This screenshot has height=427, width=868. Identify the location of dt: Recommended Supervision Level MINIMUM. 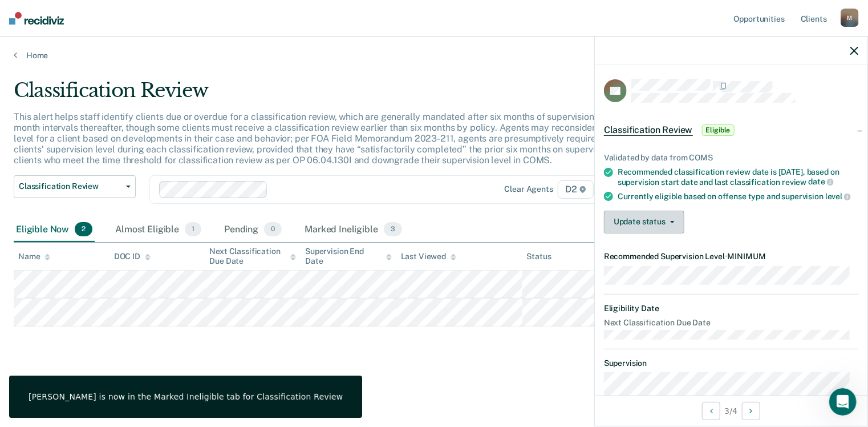
(731, 256).